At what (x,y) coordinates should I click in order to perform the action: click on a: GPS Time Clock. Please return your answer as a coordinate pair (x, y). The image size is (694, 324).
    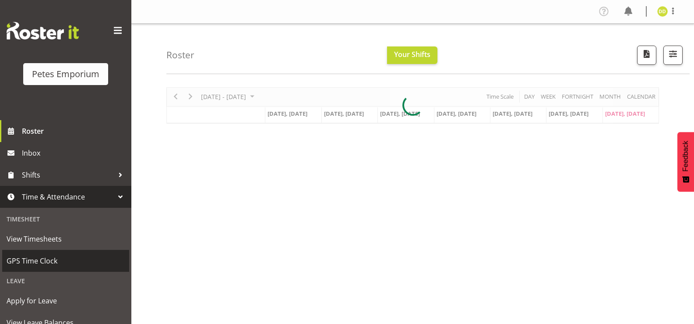
    Looking at the image, I should click on (66, 261).